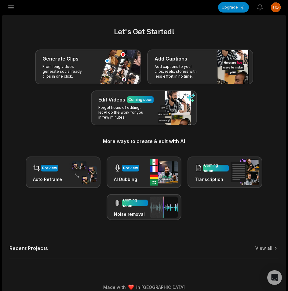 The height and width of the screenshot is (291, 288). What do you see at coordinates (112, 100) in the screenshot?
I see `h3: Edit Videos` at bounding box center [112, 100].